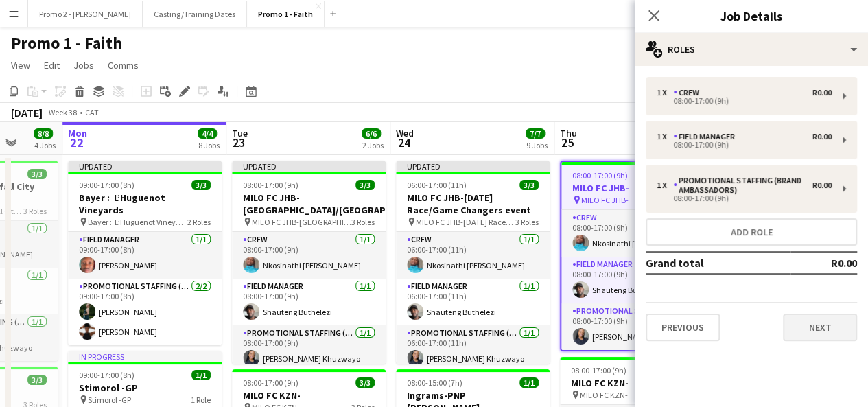 The height and width of the screenshot is (407, 868). I want to click on div: Roles, so click(752, 49).